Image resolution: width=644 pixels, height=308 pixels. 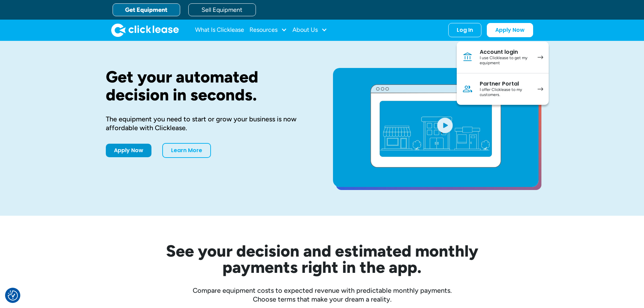 What do you see at coordinates (13, 295) in the screenshot?
I see `img: Revisit consent button` at bounding box center [13, 295].